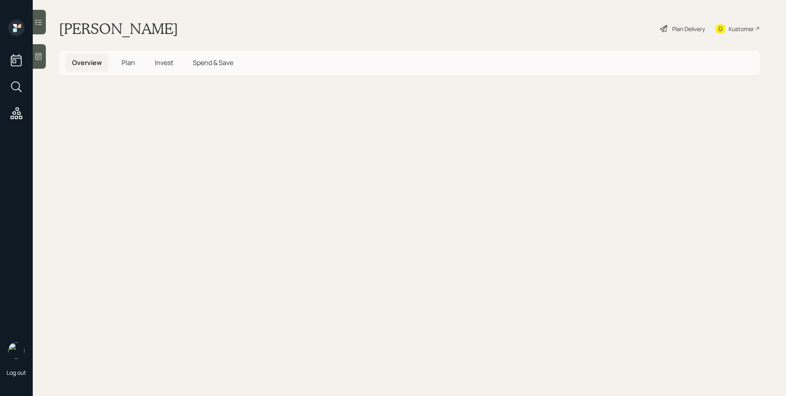 This screenshot has width=786, height=396. What do you see at coordinates (164, 63) in the screenshot?
I see `span: Invest` at bounding box center [164, 63].